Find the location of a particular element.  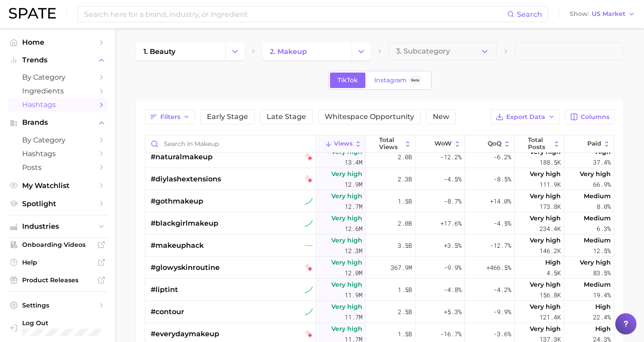

span: 3.5b is located at coordinates (405, 246).